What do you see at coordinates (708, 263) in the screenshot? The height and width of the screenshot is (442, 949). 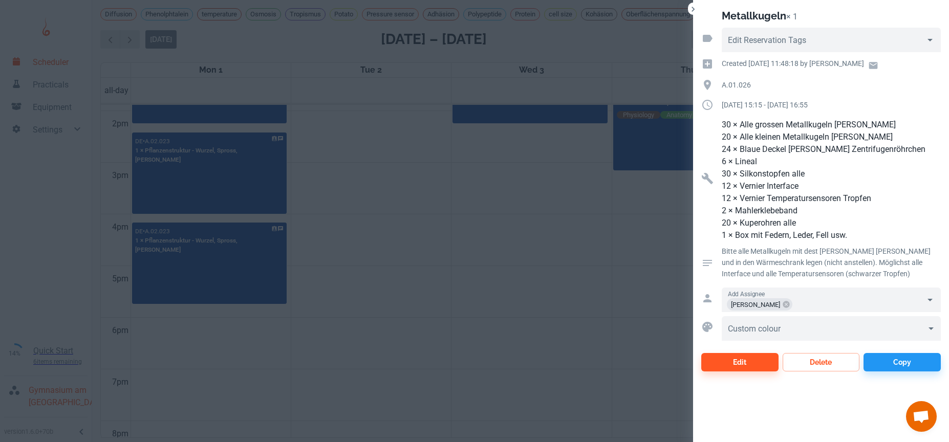 I see `svg: Activity comment` at bounding box center [708, 263].